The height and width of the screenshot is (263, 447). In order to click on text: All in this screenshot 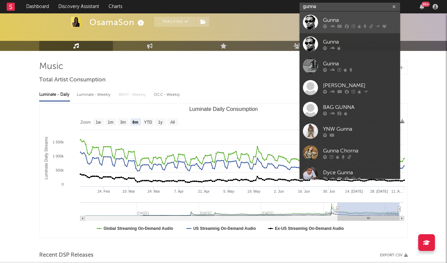, I will do `click(172, 122)`.